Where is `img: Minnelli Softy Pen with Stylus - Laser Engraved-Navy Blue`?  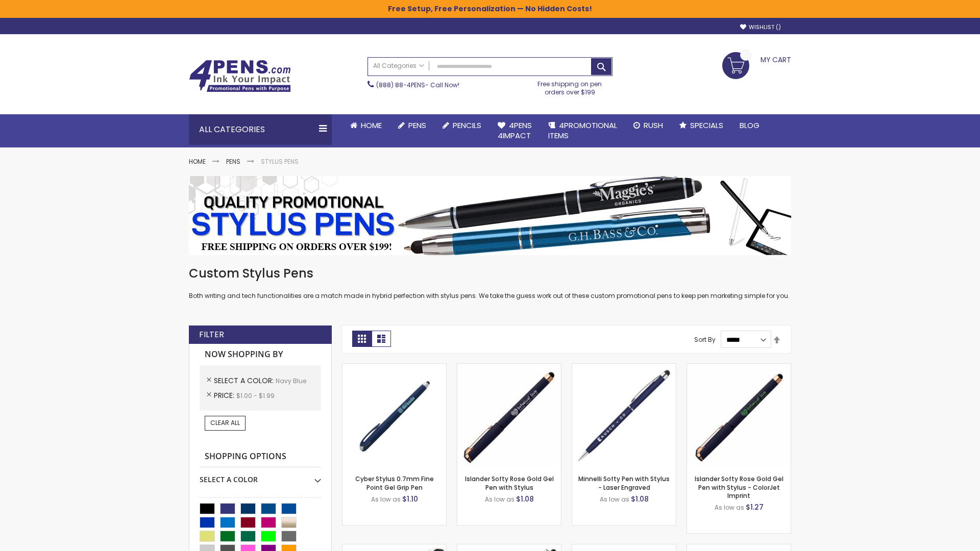 img: Minnelli Softy Pen with Stylus - Laser Engraved-Navy Blue is located at coordinates (624, 415).